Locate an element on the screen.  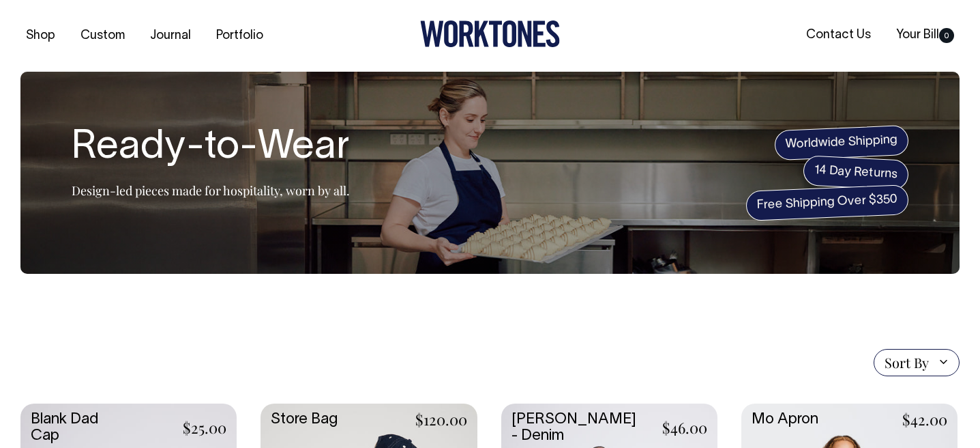
span: 0 is located at coordinates (947, 36).